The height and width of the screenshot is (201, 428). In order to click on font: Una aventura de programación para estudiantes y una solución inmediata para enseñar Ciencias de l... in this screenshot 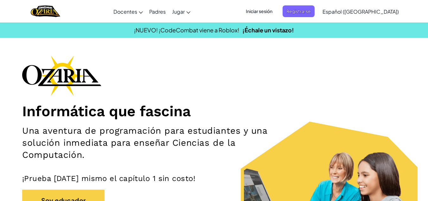, I will do `click(145, 142)`.